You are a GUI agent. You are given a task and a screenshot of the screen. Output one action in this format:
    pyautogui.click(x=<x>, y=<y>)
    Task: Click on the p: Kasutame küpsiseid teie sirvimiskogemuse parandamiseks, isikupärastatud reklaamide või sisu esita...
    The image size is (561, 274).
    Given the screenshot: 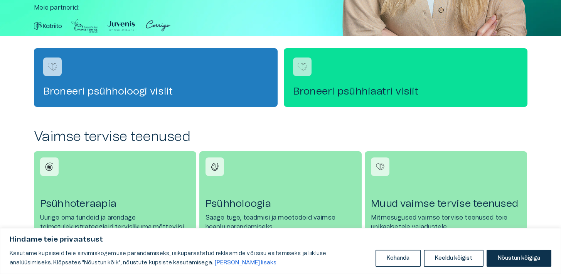 What is the action you would take?
    pyautogui.click(x=190, y=258)
    